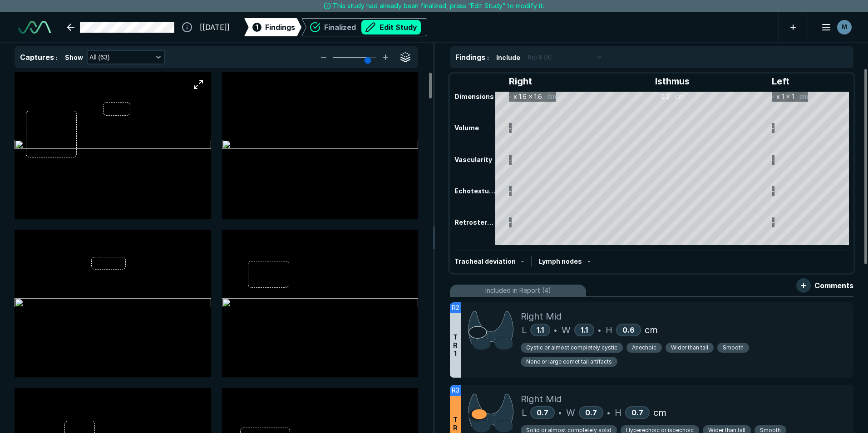  What do you see at coordinates (455, 391) in the screenshot?
I see `span: R3` at bounding box center [455, 391].